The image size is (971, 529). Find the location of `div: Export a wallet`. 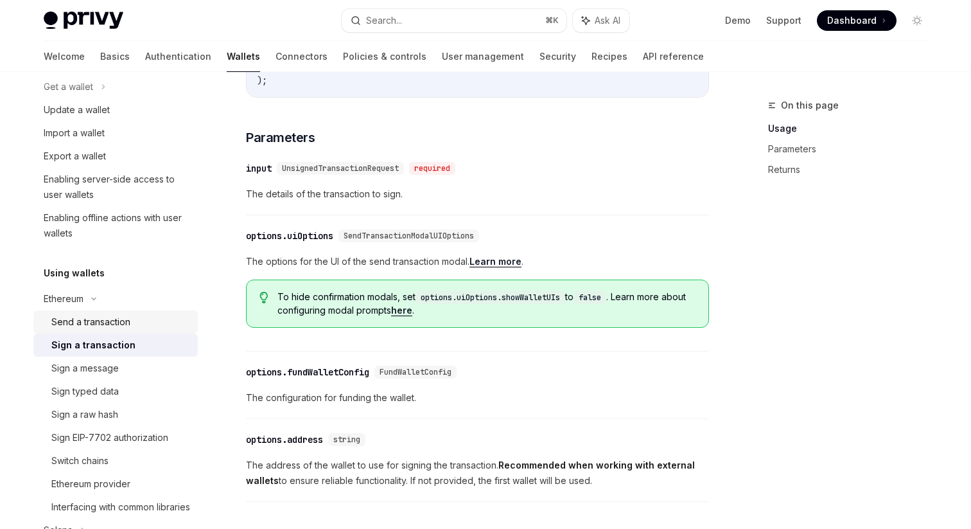

div: Export a wallet is located at coordinates (75, 156).